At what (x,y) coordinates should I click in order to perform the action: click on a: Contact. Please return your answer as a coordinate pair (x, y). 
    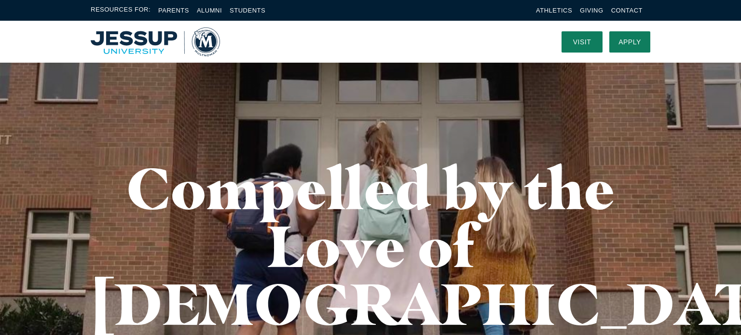
    Looking at the image, I should click on (627, 10).